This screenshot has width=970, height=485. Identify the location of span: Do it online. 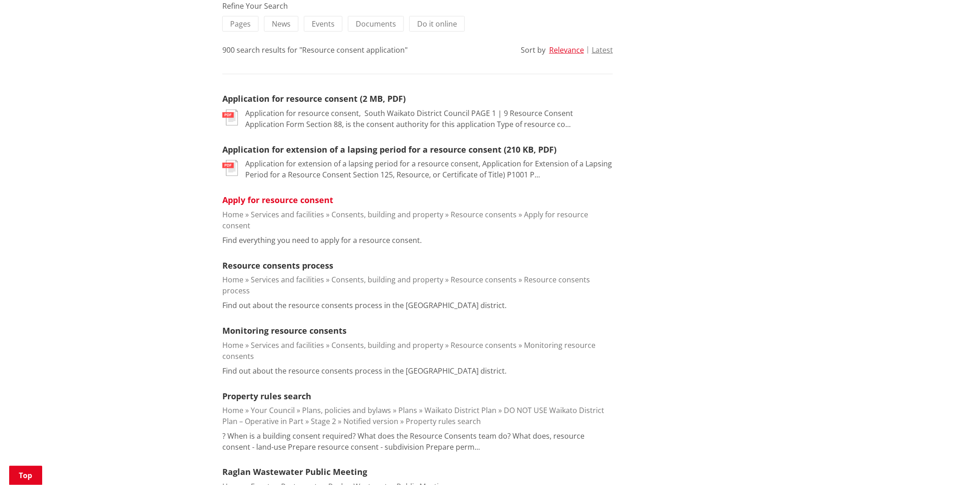
(437, 24).